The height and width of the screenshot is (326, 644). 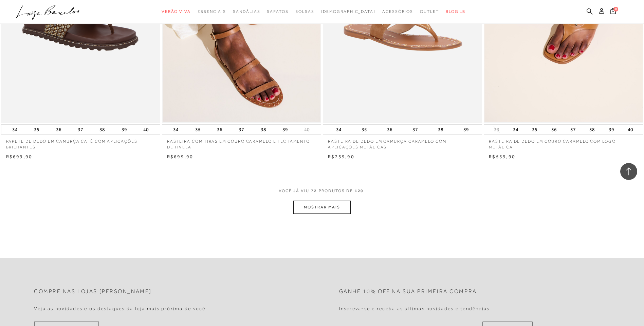 What do you see at coordinates (212, 12) in the screenshot?
I see `span: Essenciais` at bounding box center [212, 12].